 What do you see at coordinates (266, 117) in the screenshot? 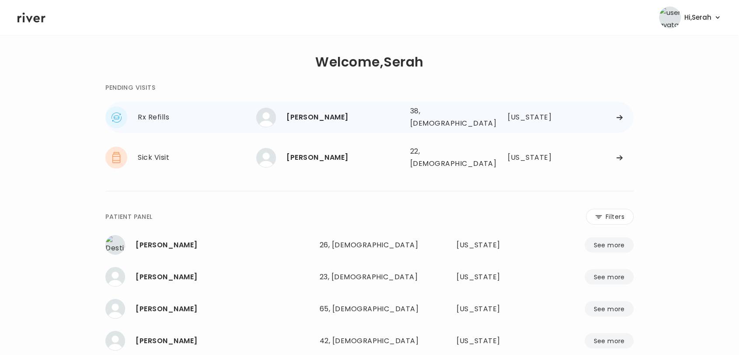
I see `img: Erika Pan Rodriguez` at bounding box center [266, 117].